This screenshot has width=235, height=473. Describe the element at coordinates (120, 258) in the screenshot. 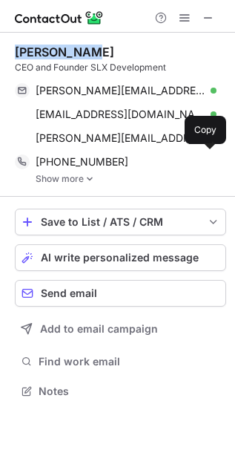

I see `button: AI write personalized message` at that location.